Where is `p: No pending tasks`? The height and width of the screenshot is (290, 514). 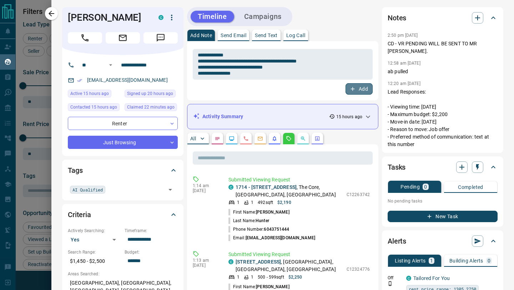
p: No pending tasks is located at coordinates (443, 201).